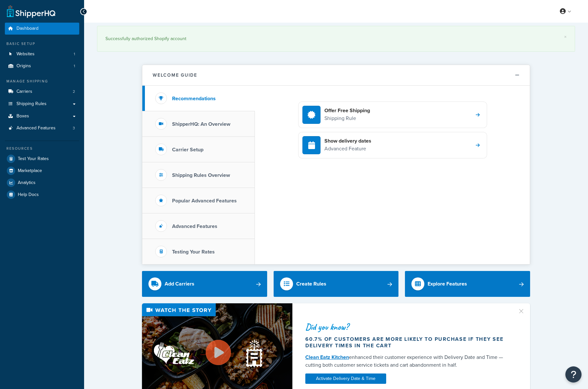  What do you see at coordinates (30, 171) in the screenshot?
I see `span: Marketplace` at bounding box center [30, 171].